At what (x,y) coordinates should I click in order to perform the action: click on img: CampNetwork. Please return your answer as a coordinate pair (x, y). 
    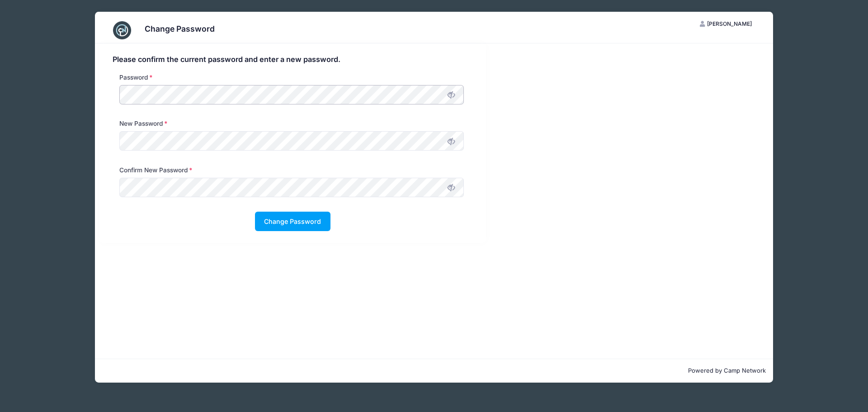
    Looking at the image, I should click on (122, 30).